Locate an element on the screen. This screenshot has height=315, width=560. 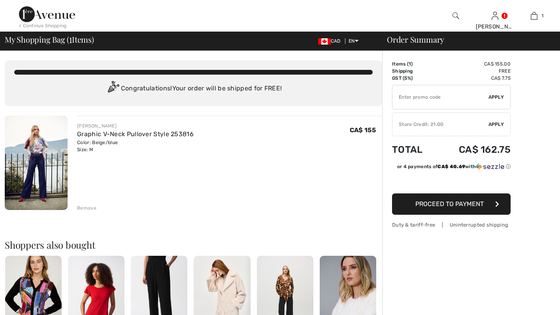
img: search the website is located at coordinates (456, 16).